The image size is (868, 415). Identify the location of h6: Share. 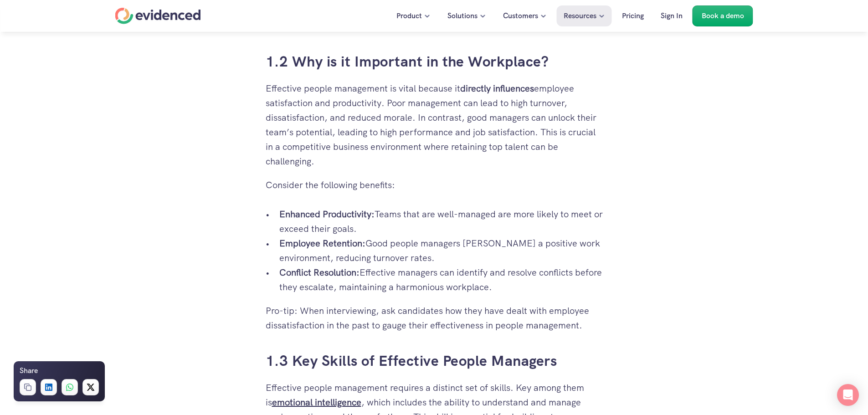
(29, 371).